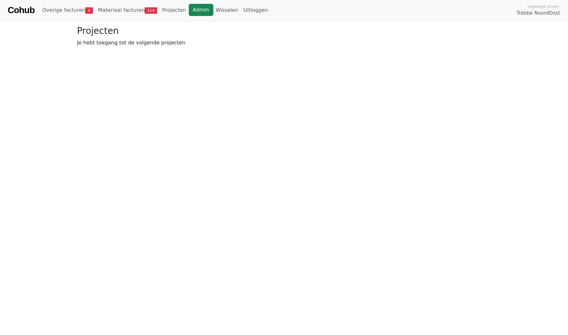 This screenshot has width=568, height=335. I want to click on span: 4, so click(89, 11).